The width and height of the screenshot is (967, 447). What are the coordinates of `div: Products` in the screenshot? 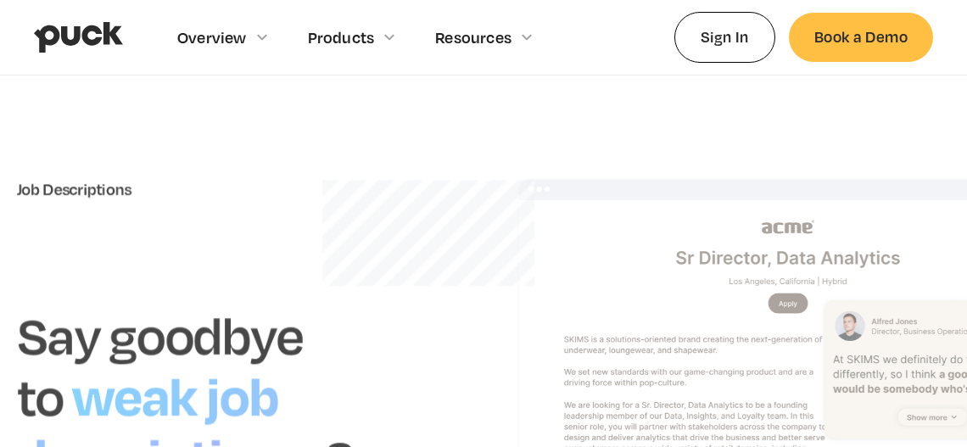 It's located at (341, 37).